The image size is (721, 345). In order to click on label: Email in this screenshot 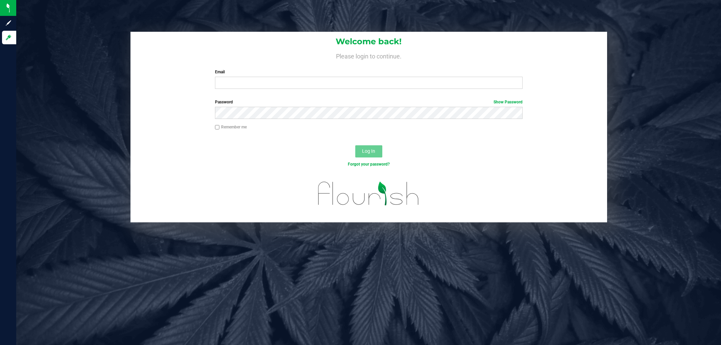, I will do `click(369, 72)`.